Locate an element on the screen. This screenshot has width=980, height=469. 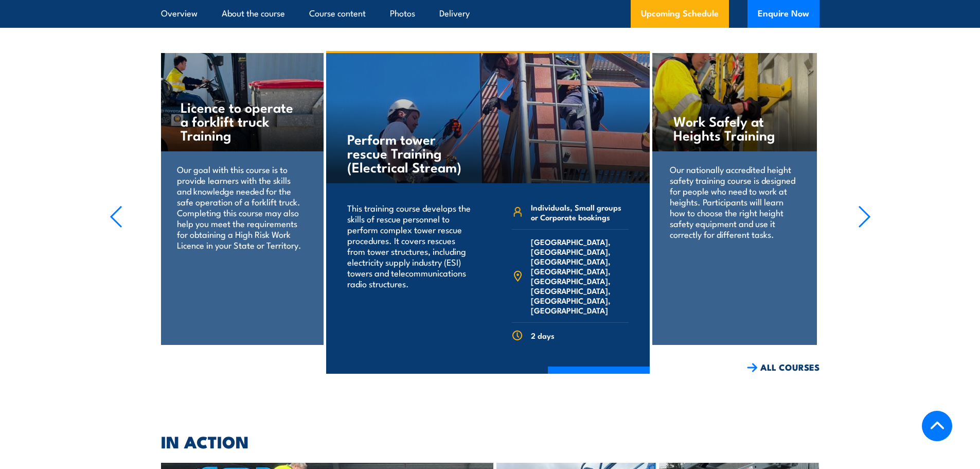
h4: Work Safely at Heights Training is located at coordinates (734, 128).